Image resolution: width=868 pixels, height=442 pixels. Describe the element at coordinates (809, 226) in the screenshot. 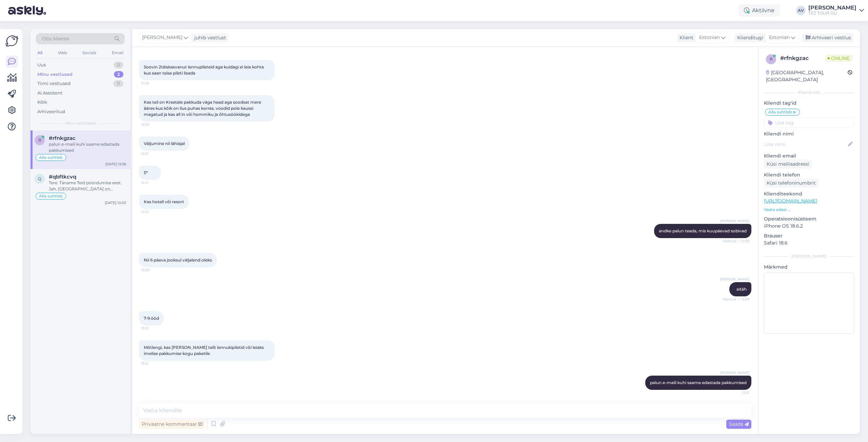

I see `p: iPhone OS 18.6.2` at that location.